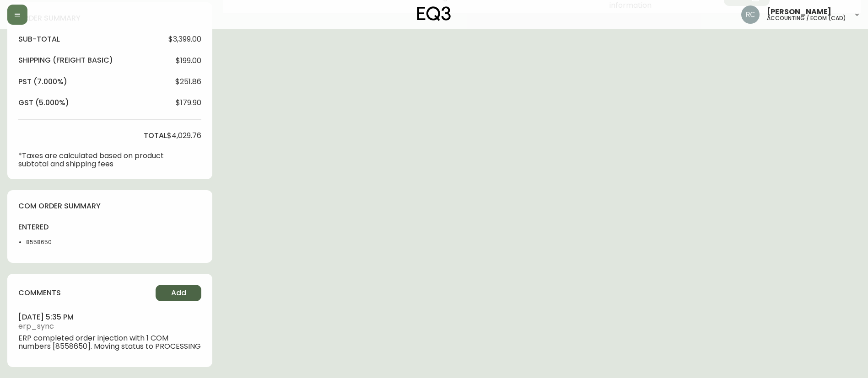  What do you see at coordinates (188, 82) in the screenshot?
I see `span: $251.86` at bounding box center [188, 82].